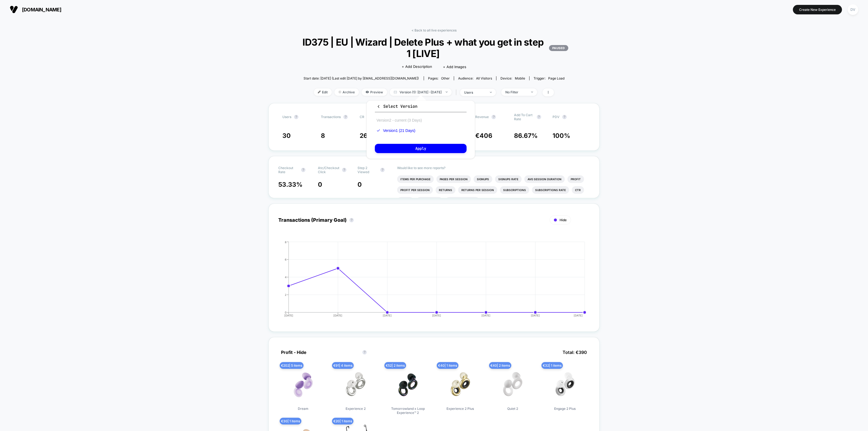 This screenshot has height=431, width=868. Describe the element at coordinates (550, 190) in the screenshot. I see `li: Subscriptions Rate` at that location.